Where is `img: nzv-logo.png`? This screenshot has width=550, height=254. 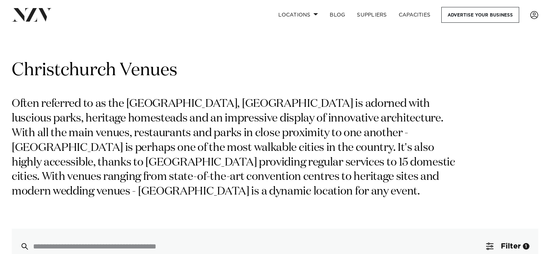
img: nzv-logo.png is located at coordinates (32, 15).